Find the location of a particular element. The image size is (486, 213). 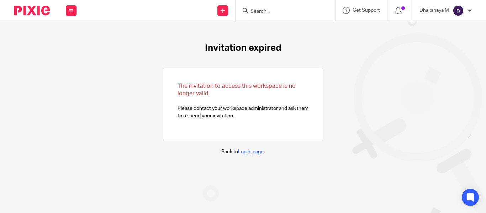

a: Log in page is located at coordinates (251, 152).